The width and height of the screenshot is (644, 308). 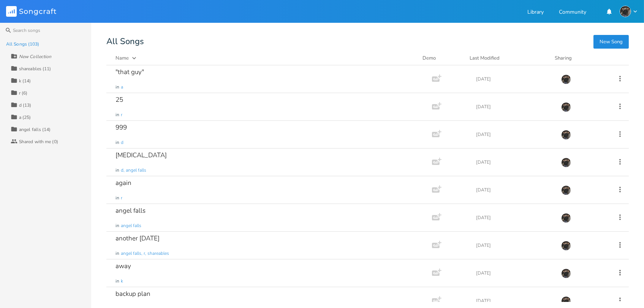 I want to click on span: angel falls, r, shareables, so click(x=145, y=253).